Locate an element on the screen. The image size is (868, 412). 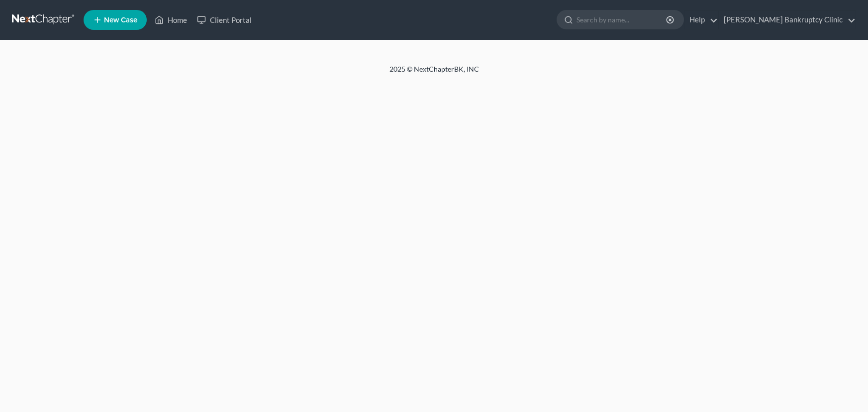
span: New Case is located at coordinates (121, 20).